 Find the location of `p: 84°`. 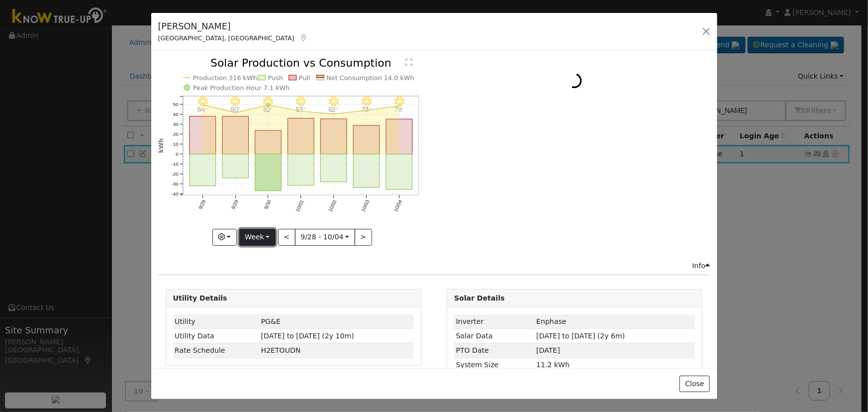

p: 84° is located at coordinates (203, 109).